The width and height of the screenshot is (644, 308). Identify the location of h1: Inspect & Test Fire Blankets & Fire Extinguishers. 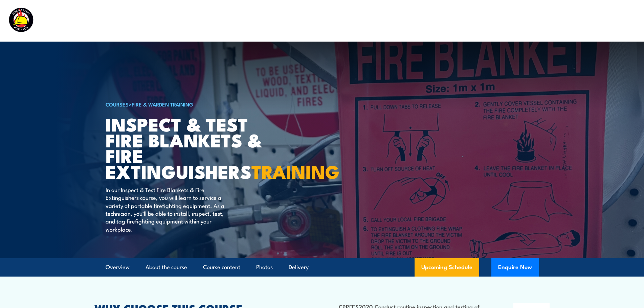
(189, 148).